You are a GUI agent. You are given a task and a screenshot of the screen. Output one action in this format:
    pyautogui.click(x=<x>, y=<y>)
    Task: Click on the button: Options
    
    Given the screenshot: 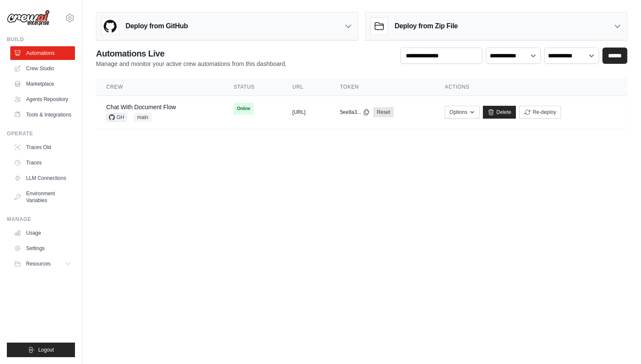 What is the action you would take?
    pyautogui.click(x=462, y=112)
    